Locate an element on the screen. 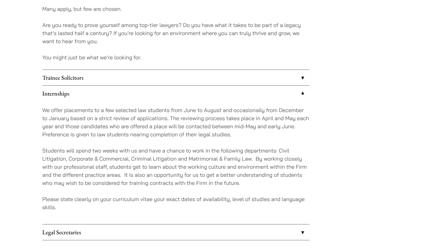  a: Trainee Solicitors is located at coordinates (176, 78).